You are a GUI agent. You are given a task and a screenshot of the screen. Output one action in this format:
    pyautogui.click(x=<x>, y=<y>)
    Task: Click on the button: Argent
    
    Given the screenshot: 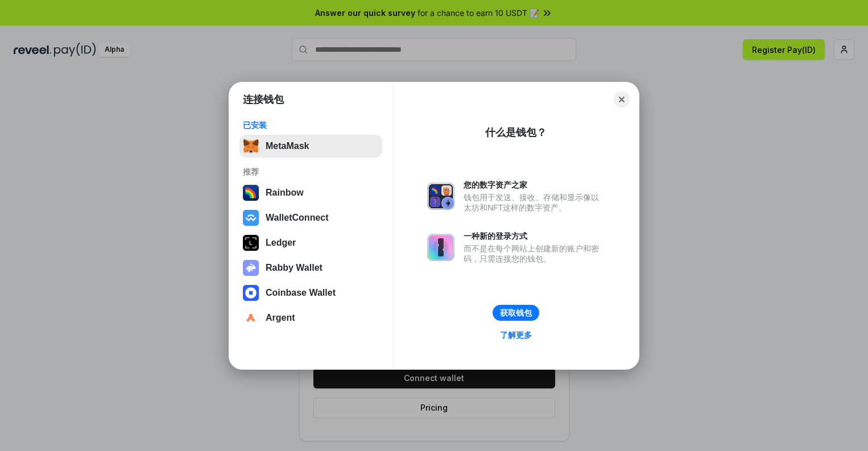 What is the action you would take?
    pyautogui.click(x=310, y=318)
    